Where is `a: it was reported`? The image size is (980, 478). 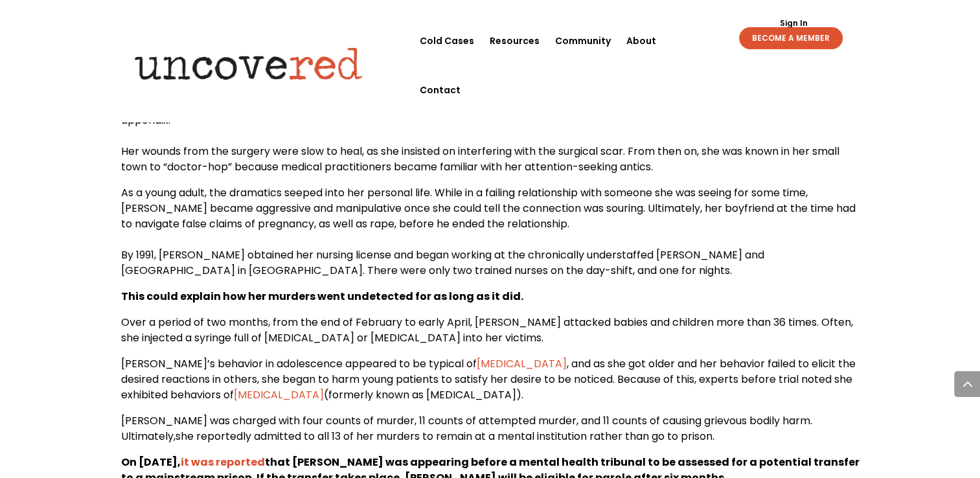 a: it was reported is located at coordinates (223, 461).